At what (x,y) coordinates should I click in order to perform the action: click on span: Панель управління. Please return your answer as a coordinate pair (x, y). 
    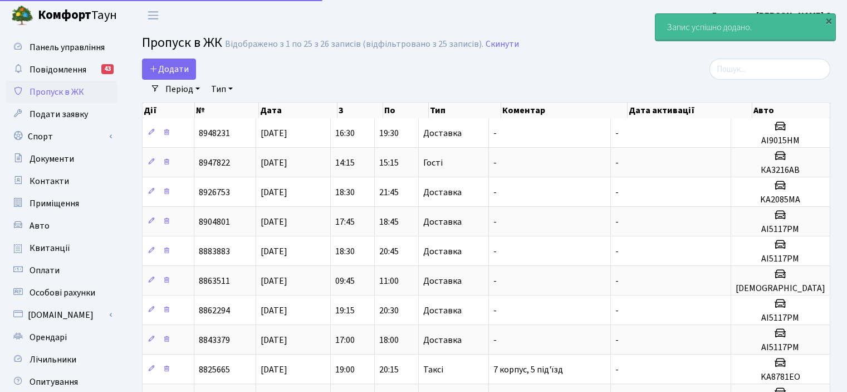
    Looking at the image, I should click on (67, 47).